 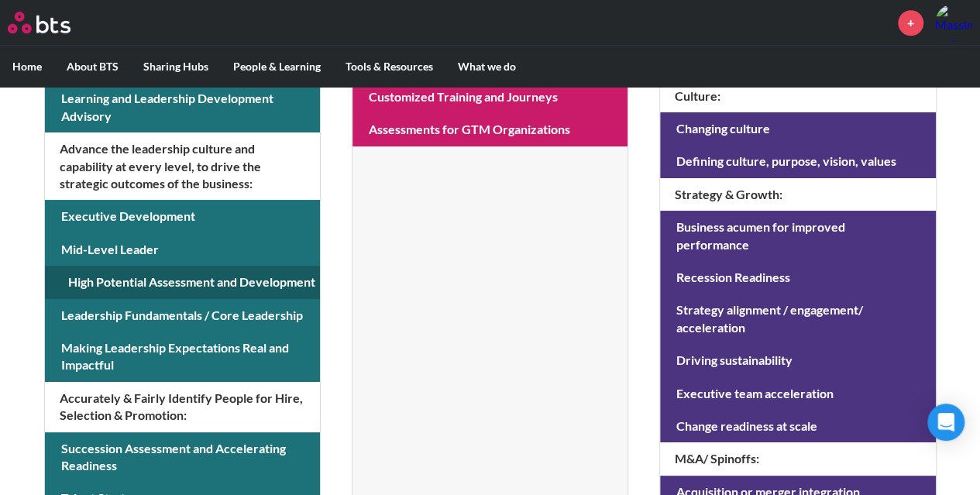 I want to click on img: Massimo Posarelli, so click(x=954, y=23).